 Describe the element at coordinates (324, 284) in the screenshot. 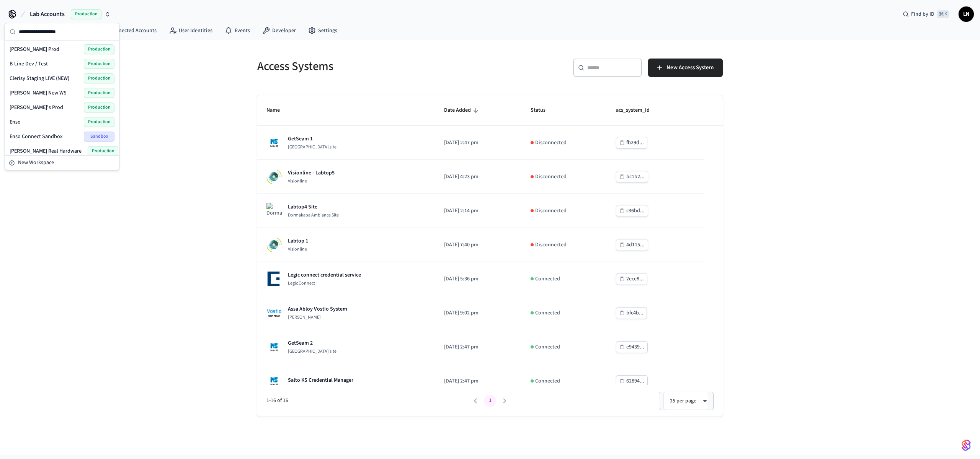

I see `p: Legic Connect` at that location.